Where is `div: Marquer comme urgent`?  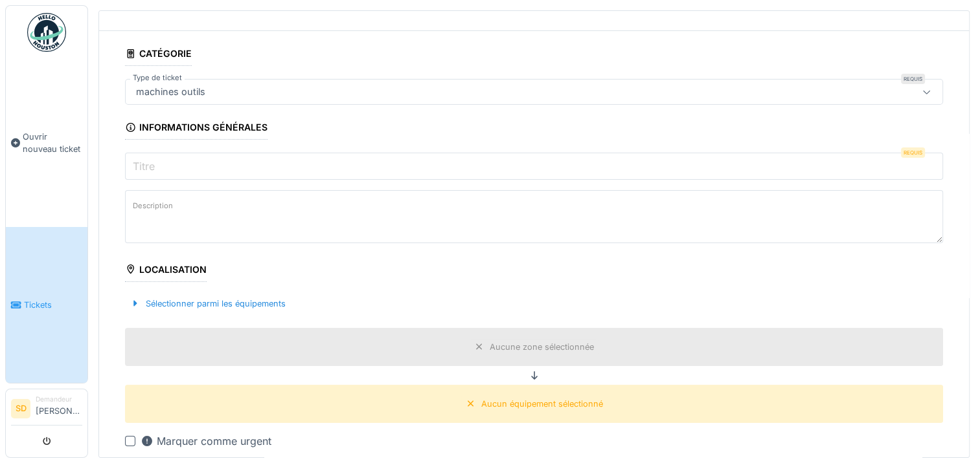
div: Marquer comme urgent is located at coordinates (206, 441).